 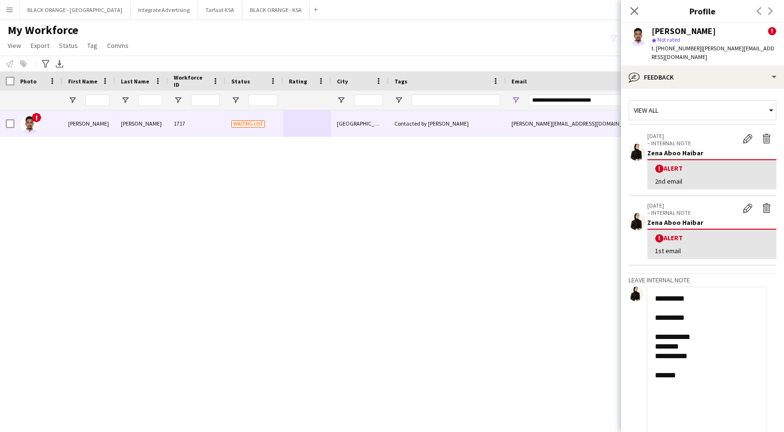 What do you see at coordinates (197, 123) in the screenshot?
I see `div: 1717` at bounding box center [197, 123].